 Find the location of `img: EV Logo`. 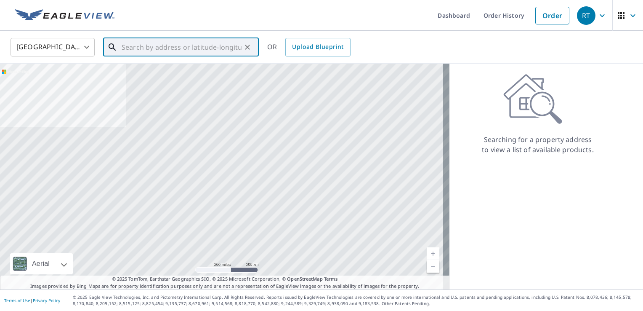

img: EV Logo is located at coordinates (65, 16).